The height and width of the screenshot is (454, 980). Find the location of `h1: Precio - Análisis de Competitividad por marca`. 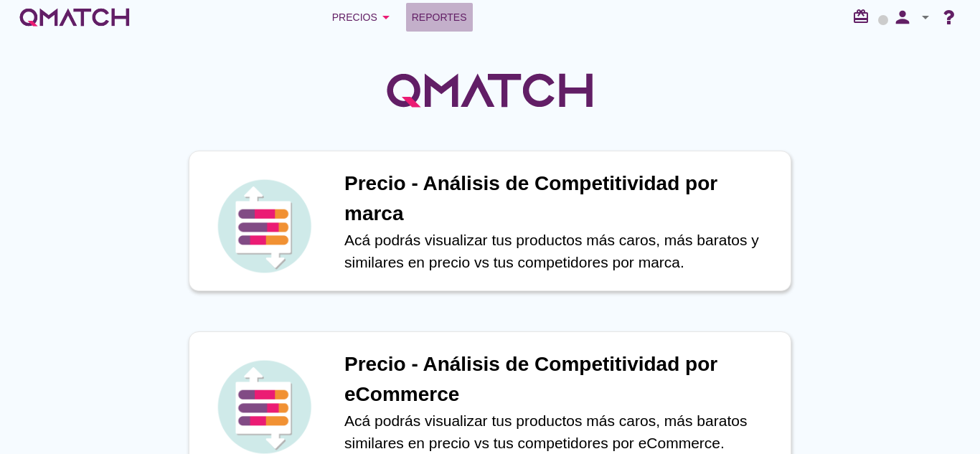

h1: Precio - Análisis de Competitividad por marca is located at coordinates (560, 199).